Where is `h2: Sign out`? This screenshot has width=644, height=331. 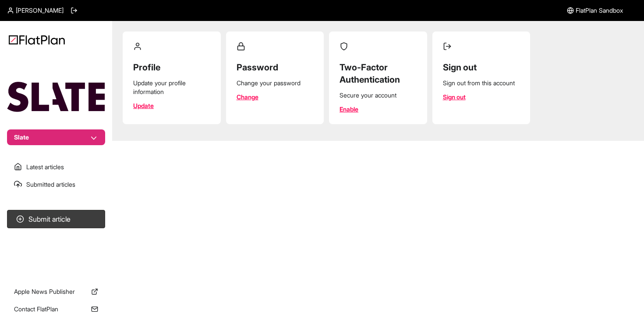
h2: Sign out is located at coordinates (482, 68).